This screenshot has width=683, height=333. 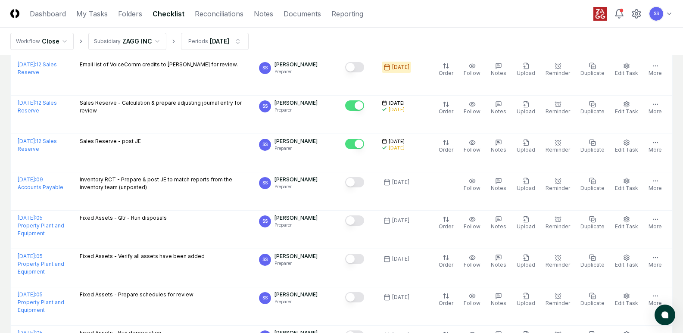 I want to click on p: Fixed Assets - Prepare schedules for review, so click(x=137, y=295).